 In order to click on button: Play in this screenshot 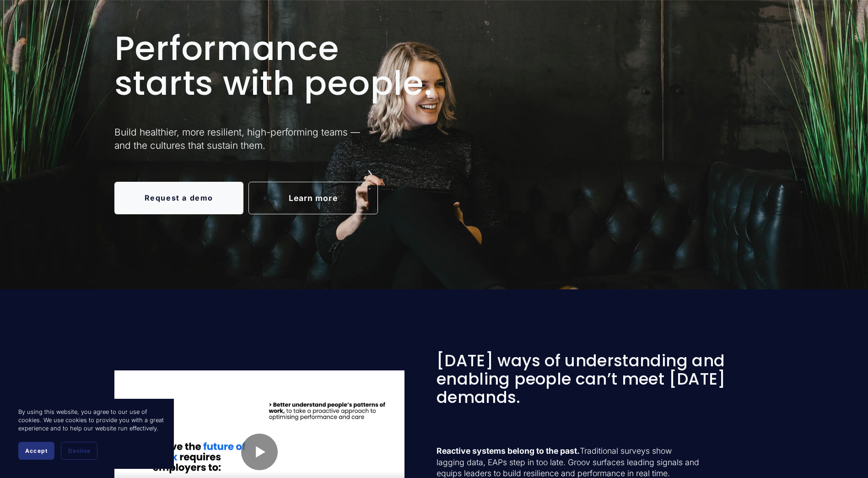, I will do `click(260, 452)`.